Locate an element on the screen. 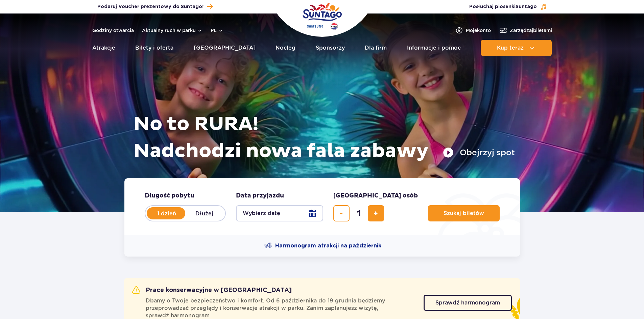  a: Nocleg is located at coordinates (285, 48).